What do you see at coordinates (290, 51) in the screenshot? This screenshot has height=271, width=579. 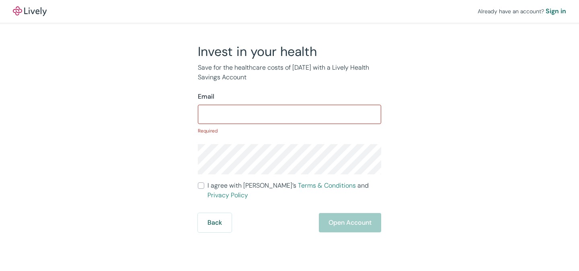 I see `h2: Invest in your health` at bounding box center [290, 51].